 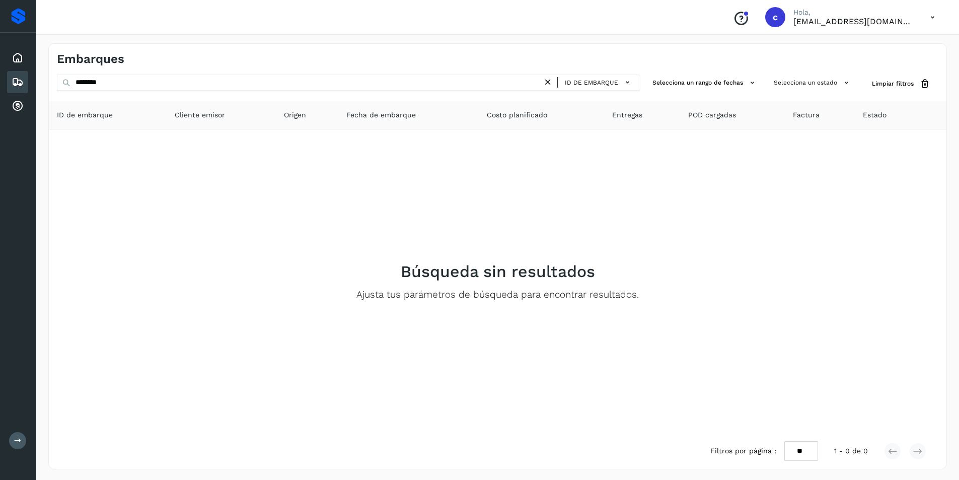 I want to click on button: Limpiar filtros, so click(x=901, y=84).